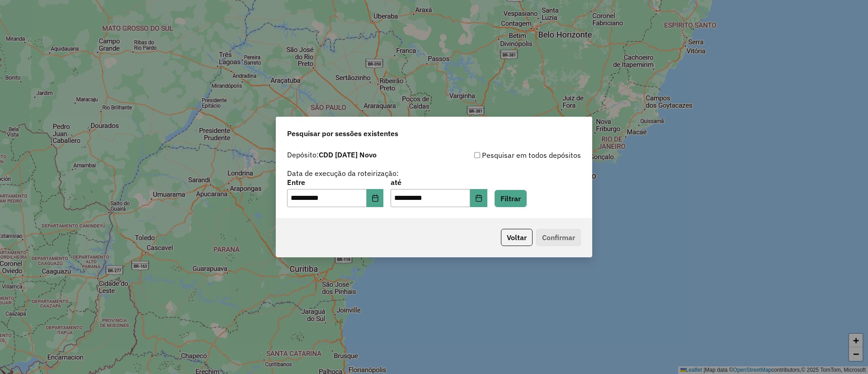 This screenshot has height=374, width=868. Describe the element at coordinates (517, 237) in the screenshot. I see `button: Voltar` at that location.